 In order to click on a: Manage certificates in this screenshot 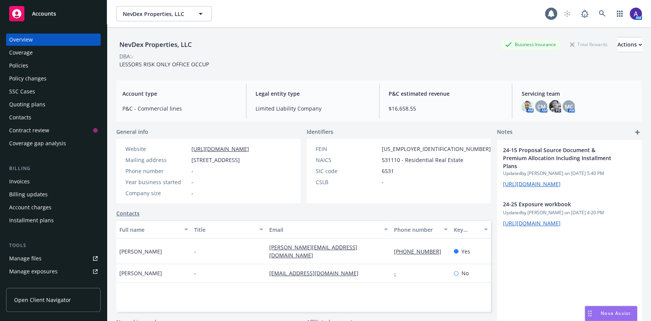, I will do `click(53, 285)`.